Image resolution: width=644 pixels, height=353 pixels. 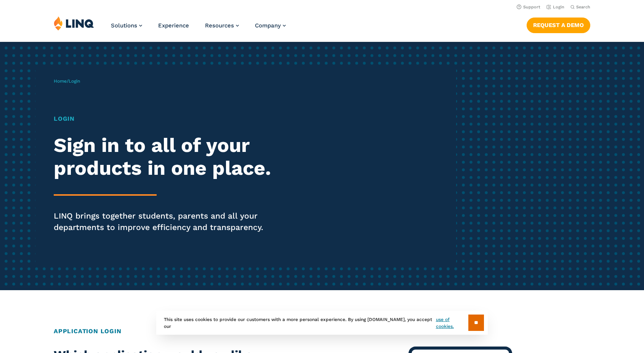 What do you see at coordinates (173, 25) in the screenshot?
I see `a: Experience` at bounding box center [173, 25].